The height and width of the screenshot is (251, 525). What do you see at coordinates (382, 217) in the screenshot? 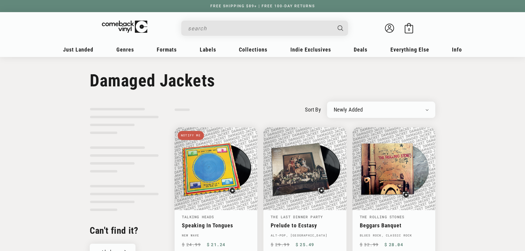
I see `a: The Rolling Stones` at bounding box center [382, 217].